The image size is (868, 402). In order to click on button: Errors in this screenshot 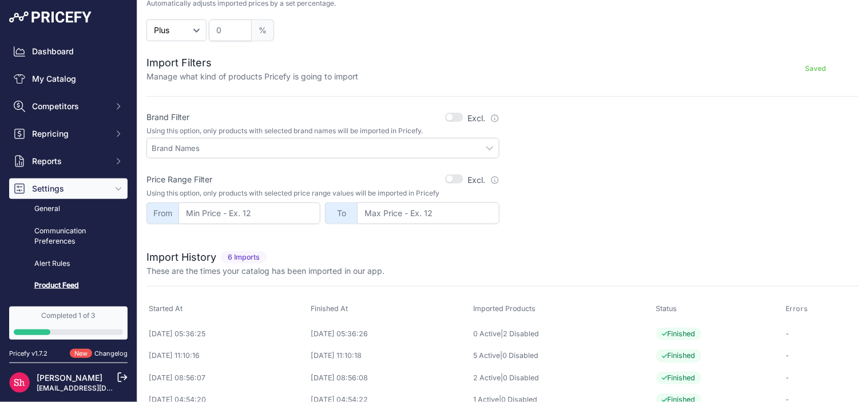, I will do `click(798, 309)`.